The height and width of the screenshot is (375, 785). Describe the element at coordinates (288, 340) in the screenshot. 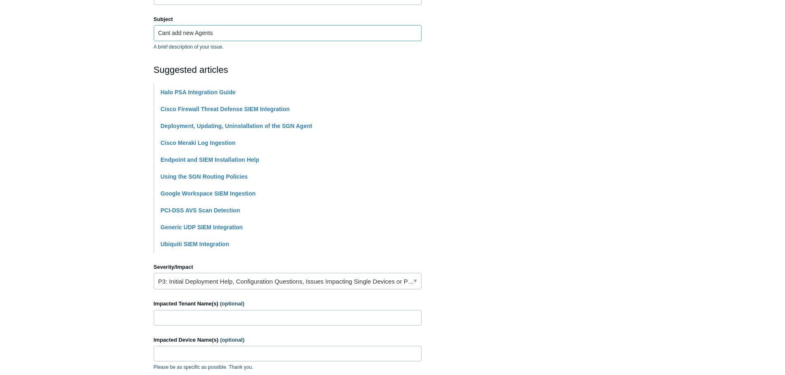

I see `label: Impacted Device Name(s)` at that location.